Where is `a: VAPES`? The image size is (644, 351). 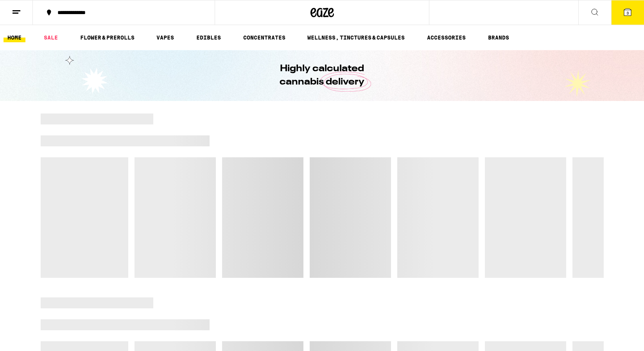 a: VAPES is located at coordinates (165, 38).